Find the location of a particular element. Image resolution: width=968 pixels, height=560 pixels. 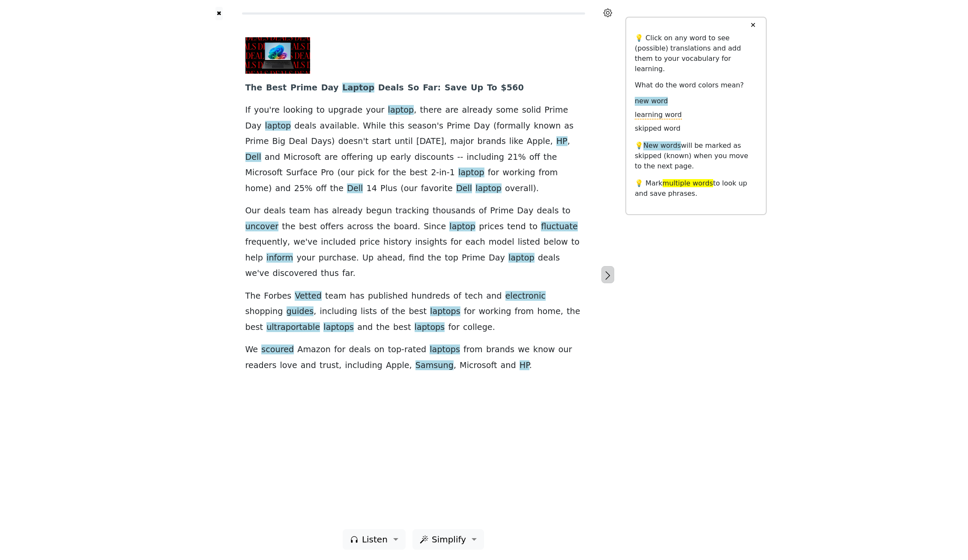

span: hundreds is located at coordinates (431, 296).